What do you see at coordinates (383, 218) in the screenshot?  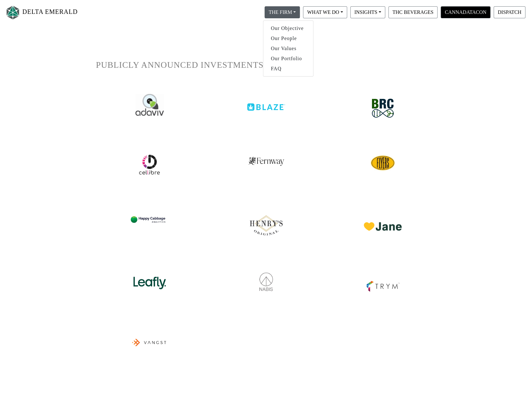 I see `img: jane` at bounding box center [383, 218].